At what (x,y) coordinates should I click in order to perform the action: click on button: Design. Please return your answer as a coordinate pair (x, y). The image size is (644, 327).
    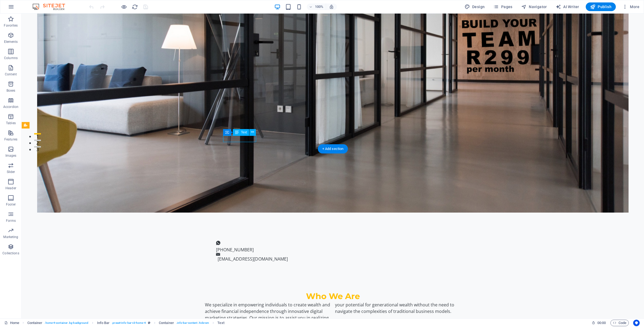
    Looking at the image, I should click on (475, 7).